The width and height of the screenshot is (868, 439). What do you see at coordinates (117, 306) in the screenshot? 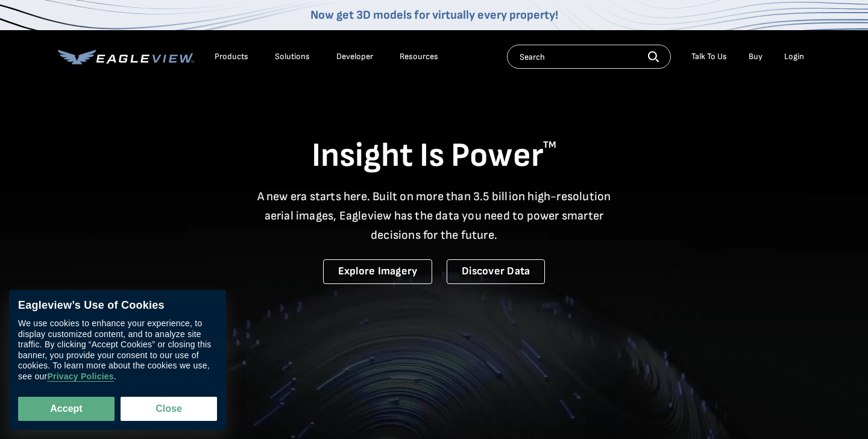
I see `div: Eagleview’s Use of Cookies` at bounding box center [117, 306].